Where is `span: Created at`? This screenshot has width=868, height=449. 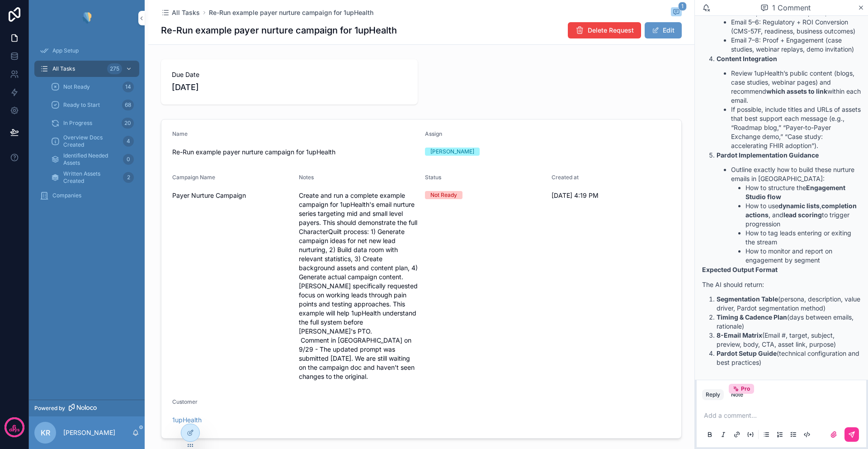 span: Created at is located at coordinates (565, 177).